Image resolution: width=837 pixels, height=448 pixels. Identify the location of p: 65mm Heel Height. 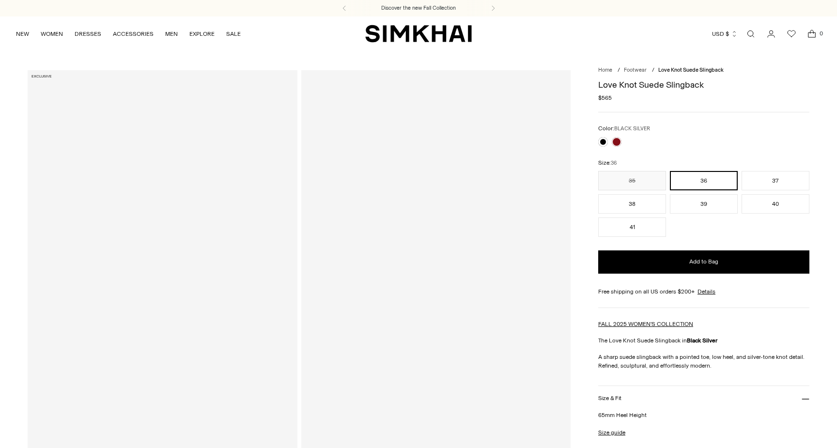
(704, 415).